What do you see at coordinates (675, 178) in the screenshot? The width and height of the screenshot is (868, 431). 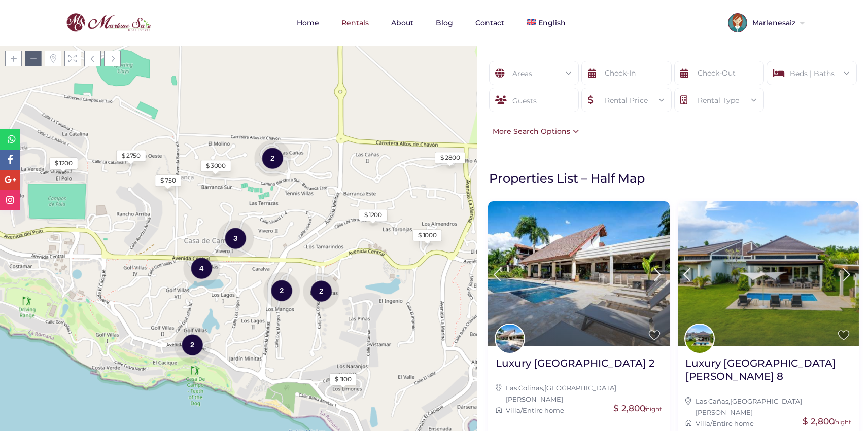 I see `h1: Properties List – Half Map` at bounding box center [675, 178].